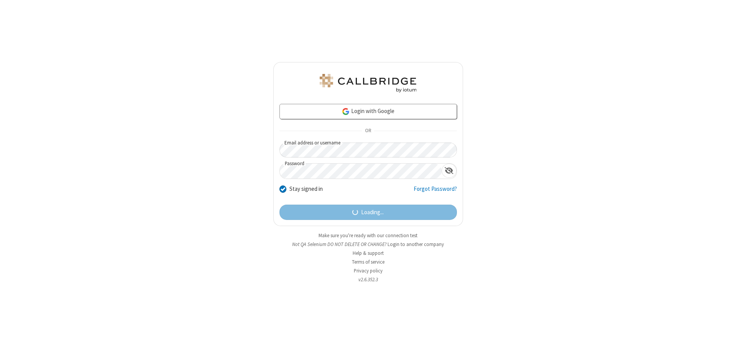 The image size is (736, 351). Describe the element at coordinates (368, 271) in the screenshot. I see `a: Privacy policy` at that location.